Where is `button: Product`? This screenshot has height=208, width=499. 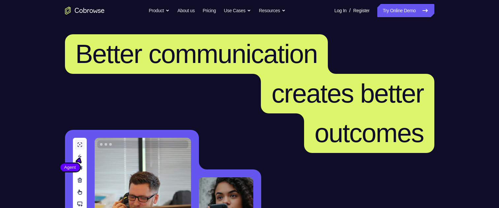
button: Product is located at coordinates (159, 11).